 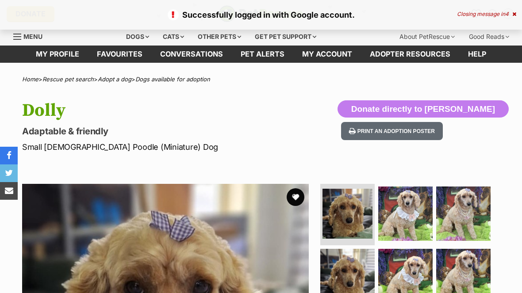 I want to click on a: Home, so click(x=30, y=79).